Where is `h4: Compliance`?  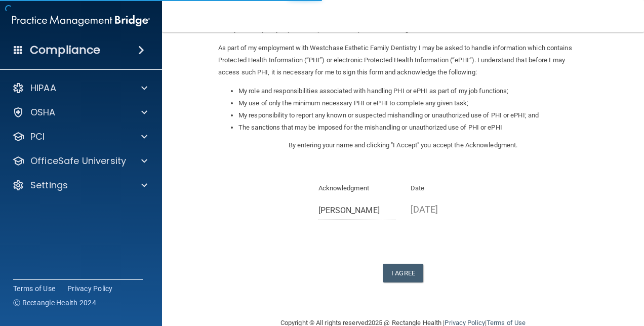
h4: Compliance is located at coordinates (65, 50).